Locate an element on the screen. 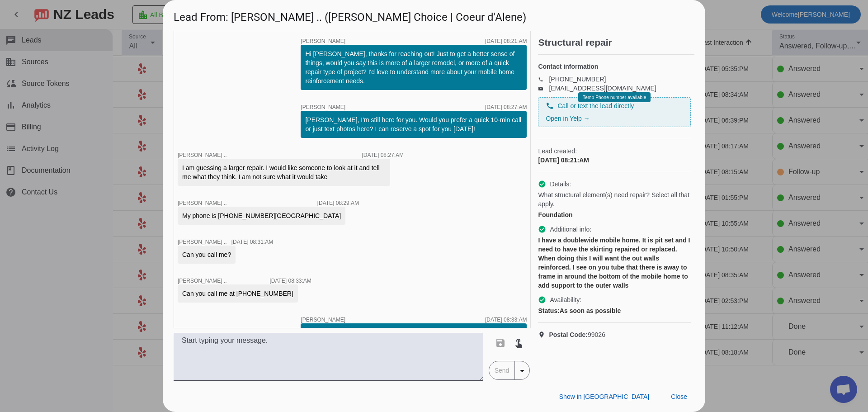 The width and height of the screenshot is (868, 412). span: Close is located at coordinates (679, 397).